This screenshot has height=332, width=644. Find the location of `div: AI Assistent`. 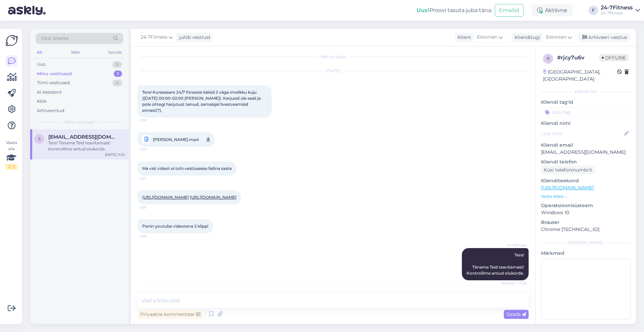

div: AI Assistent is located at coordinates (49, 92).